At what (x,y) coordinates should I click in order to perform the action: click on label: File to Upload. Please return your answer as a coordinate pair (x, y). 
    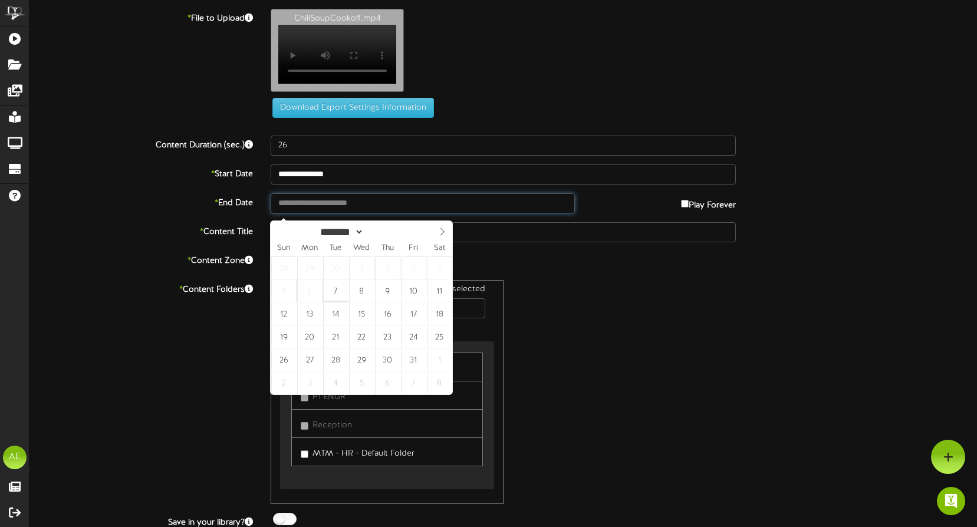
    Looking at the image, I should click on (141, 17).